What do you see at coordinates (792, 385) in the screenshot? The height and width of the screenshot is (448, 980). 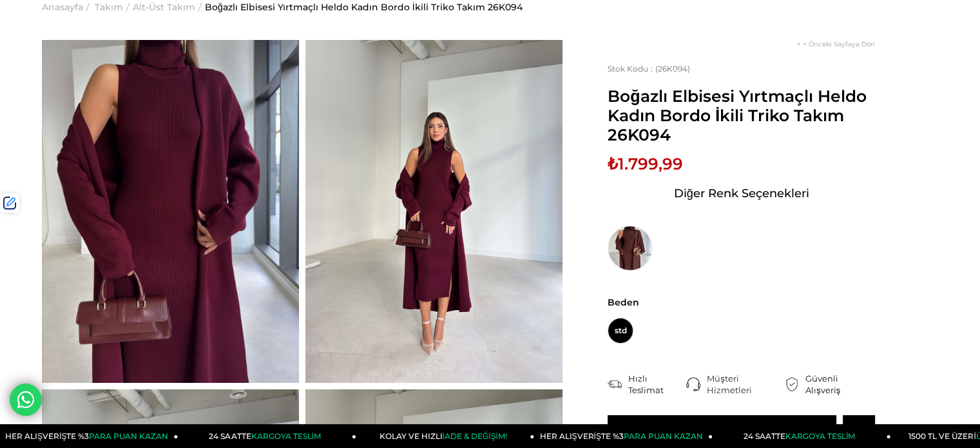 I see `img: security.png` at bounding box center [792, 385].